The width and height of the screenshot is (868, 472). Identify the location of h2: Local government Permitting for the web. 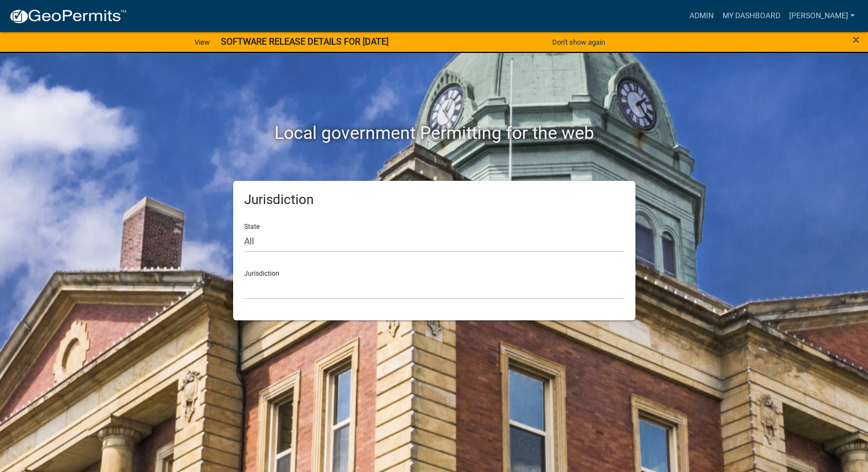
(434, 133).